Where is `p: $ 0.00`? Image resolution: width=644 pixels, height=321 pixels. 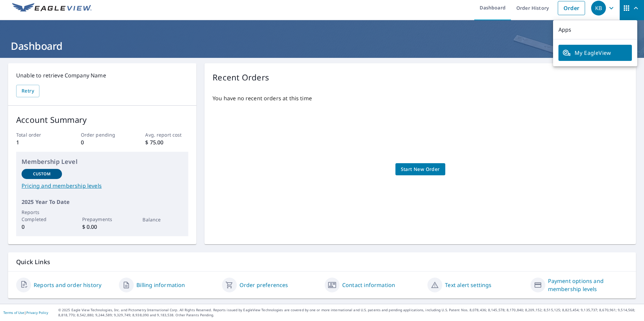 p: $ 0.00 is located at coordinates (103, 227).